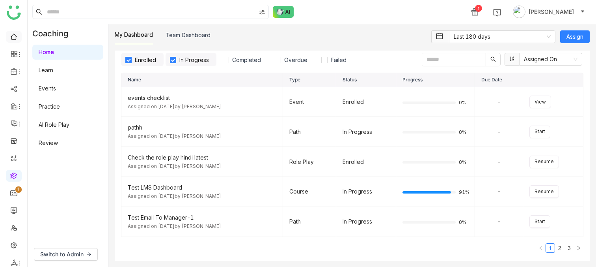  I want to click on button: Previous Page, so click(541, 248).